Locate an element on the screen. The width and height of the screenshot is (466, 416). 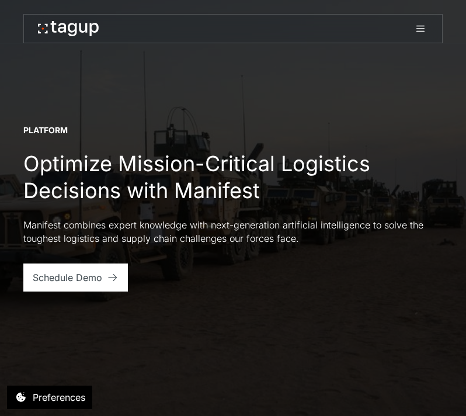
div: Platform is located at coordinates (46, 130).